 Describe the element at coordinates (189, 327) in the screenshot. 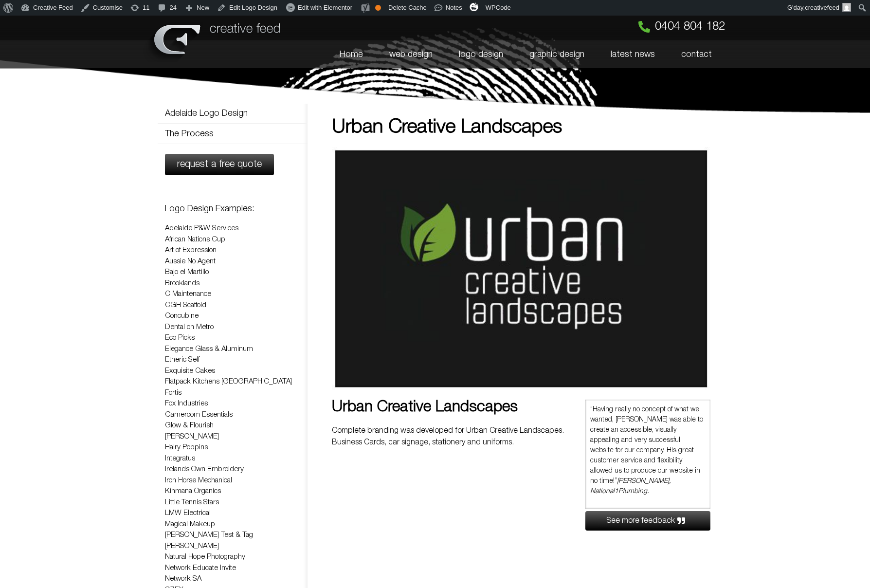

I see `a: Dental on Metro` at that location.